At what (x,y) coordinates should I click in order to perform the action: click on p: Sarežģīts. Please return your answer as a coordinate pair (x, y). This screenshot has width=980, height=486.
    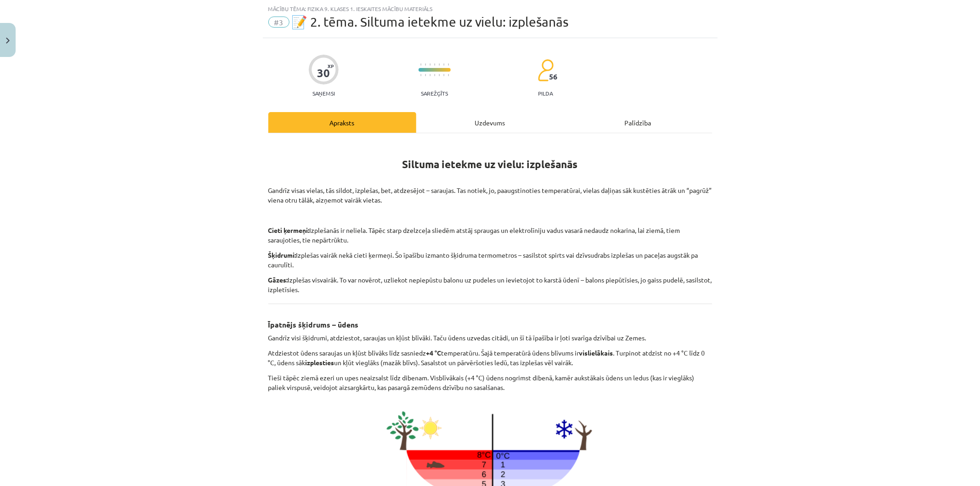
    Looking at the image, I should click on (434, 93).